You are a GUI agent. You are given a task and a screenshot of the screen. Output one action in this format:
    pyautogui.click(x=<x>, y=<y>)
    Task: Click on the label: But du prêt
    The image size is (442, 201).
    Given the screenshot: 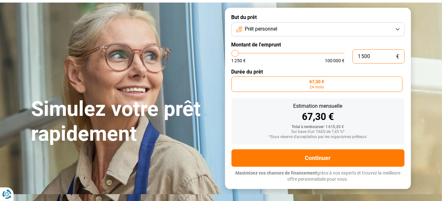 What is the action you would take?
    pyautogui.click(x=318, y=17)
    